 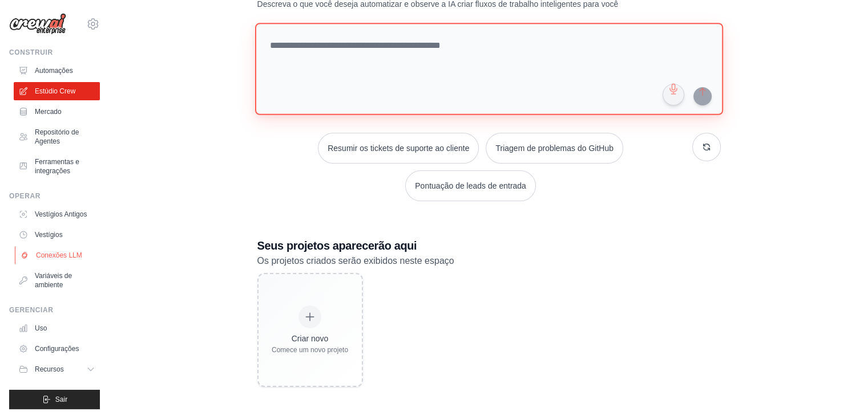 I want to click on a: Variáveis ​​de ambiente, so click(x=56, y=281).